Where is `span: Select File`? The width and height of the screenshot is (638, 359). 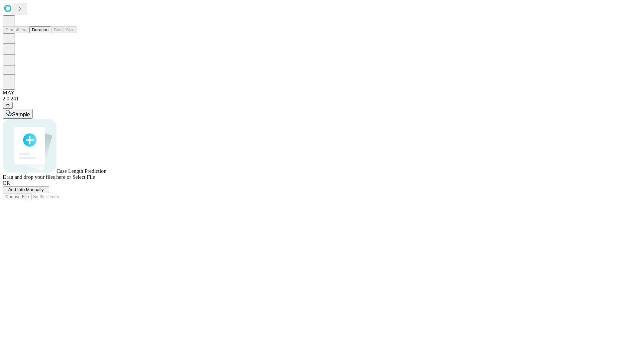
span: Select File is located at coordinates (84, 177).